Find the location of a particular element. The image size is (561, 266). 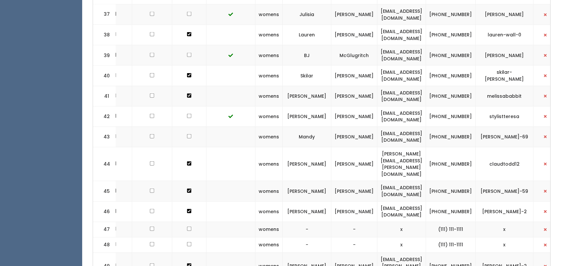

td: McGlugritch is located at coordinates (354, 56).